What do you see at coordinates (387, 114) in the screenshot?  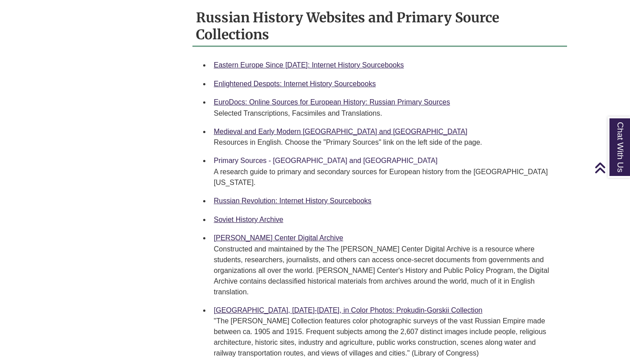 I see `div: Selected Transcriptions, Facsimiles and Translations.` at bounding box center [387, 114].